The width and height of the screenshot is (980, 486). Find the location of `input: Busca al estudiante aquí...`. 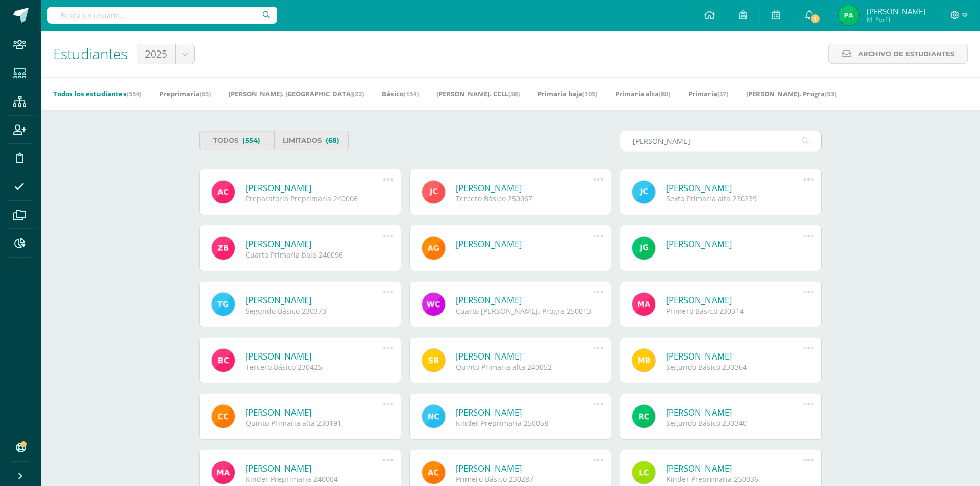

input: Busca al estudiante aquí... is located at coordinates (721, 141).